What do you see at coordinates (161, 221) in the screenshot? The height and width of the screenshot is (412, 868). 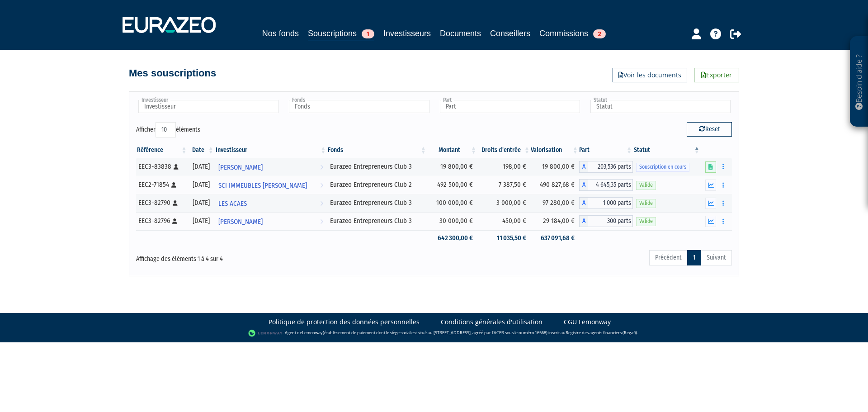 I see `div: EEC3-82796` at bounding box center [161, 221].